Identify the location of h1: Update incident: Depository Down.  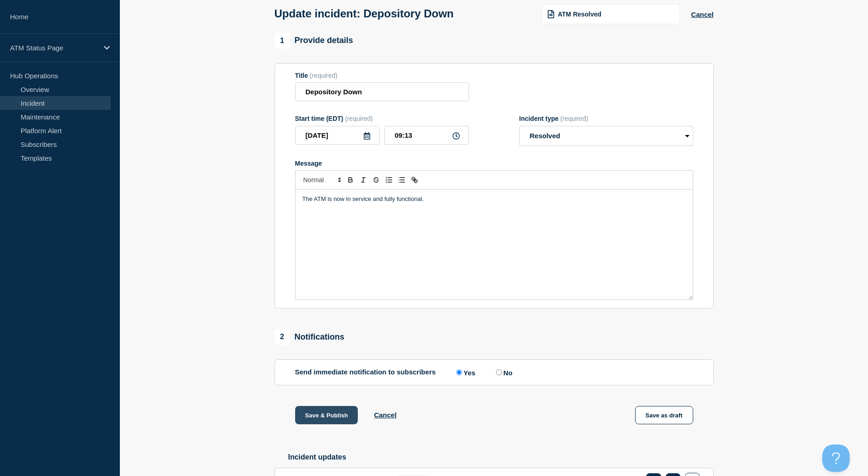
(364, 14).